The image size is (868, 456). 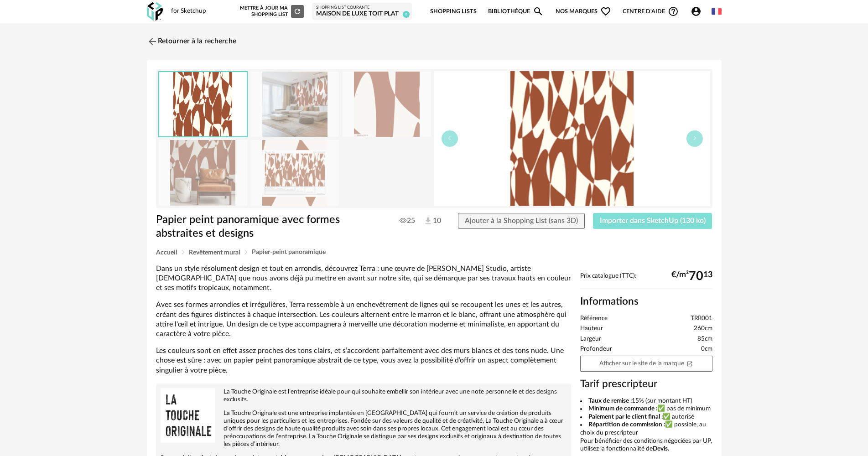 What do you see at coordinates (625, 417) in the screenshot?
I see `b: Paiement par le client final :` at bounding box center [625, 417].